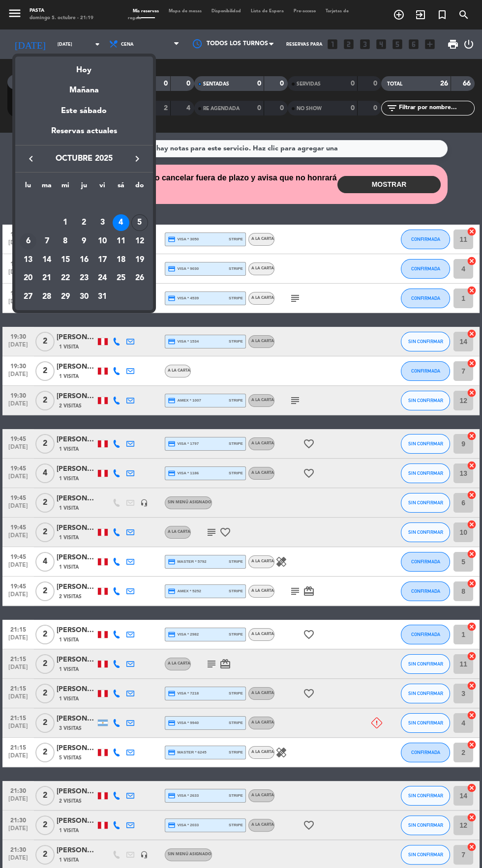  Describe the element at coordinates (102, 260) in the screenshot. I see `div: 17` at that location.